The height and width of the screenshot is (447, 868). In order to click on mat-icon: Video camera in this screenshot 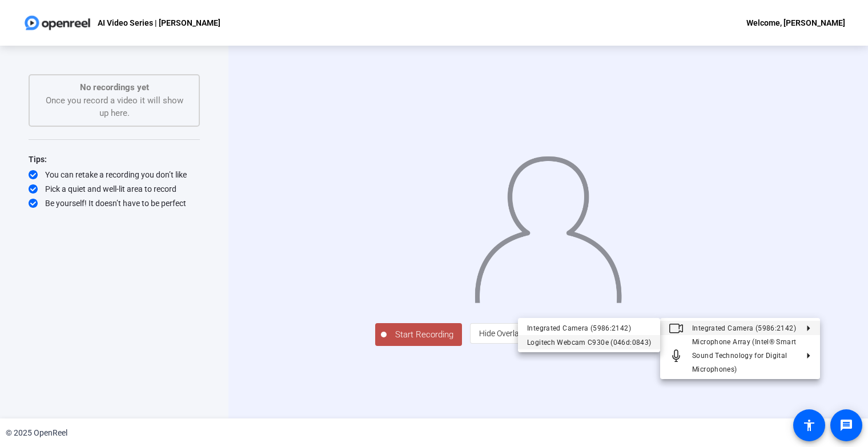, I will do `click(676, 328)`.